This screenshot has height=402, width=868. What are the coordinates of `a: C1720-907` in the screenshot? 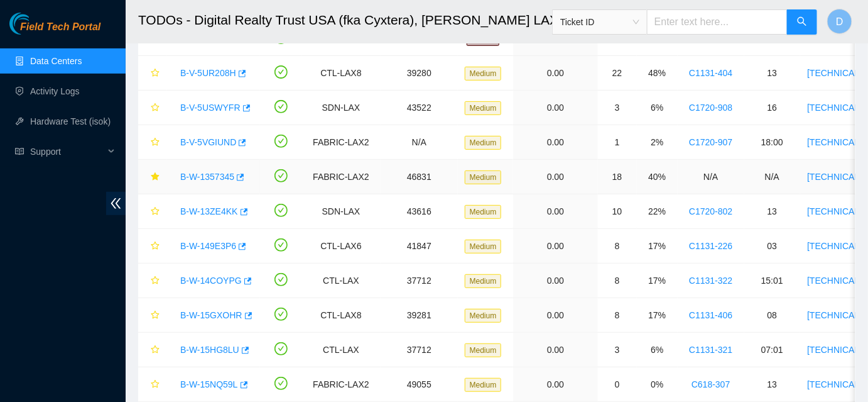 It's located at (711, 142).